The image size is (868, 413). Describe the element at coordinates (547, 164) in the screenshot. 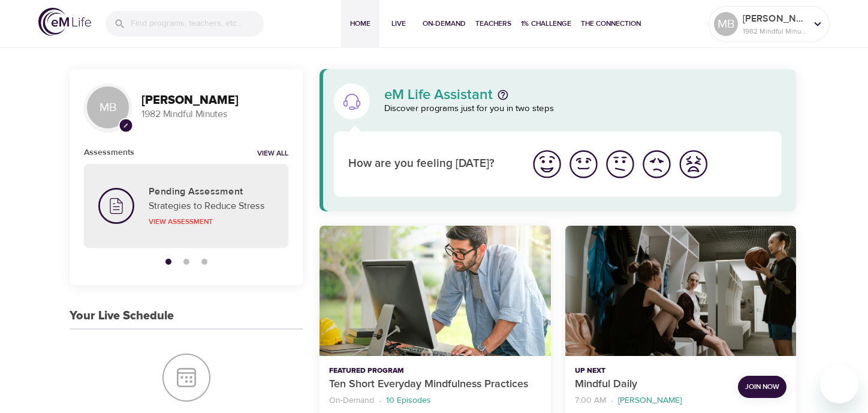

I see `img: great` at that location.